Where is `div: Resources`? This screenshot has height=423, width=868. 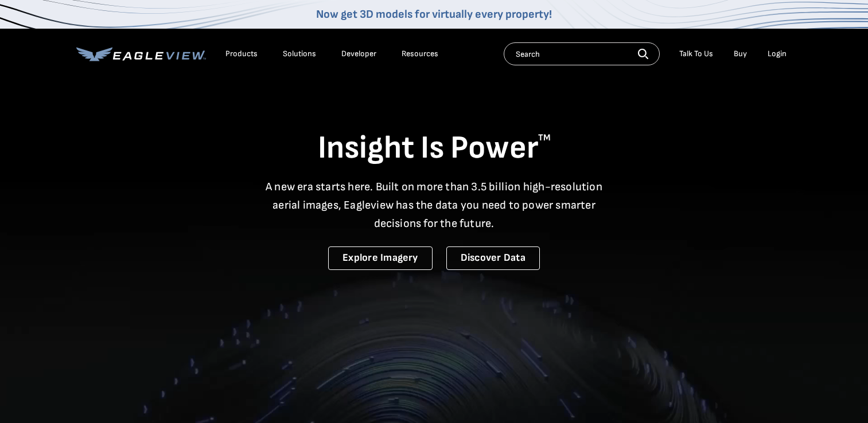
div: Resources is located at coordinates (420, 54).